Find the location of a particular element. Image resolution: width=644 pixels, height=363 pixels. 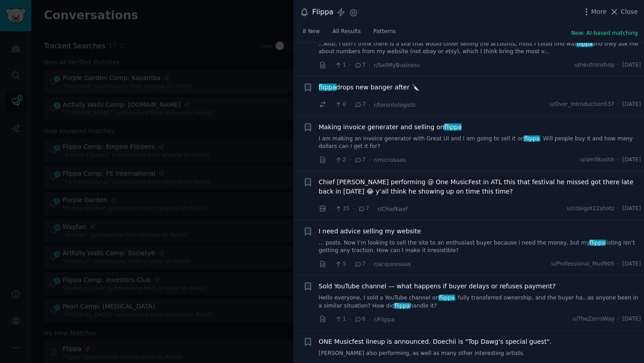

span: u/Professional_Mud905 is located at coordinates (583, 264).